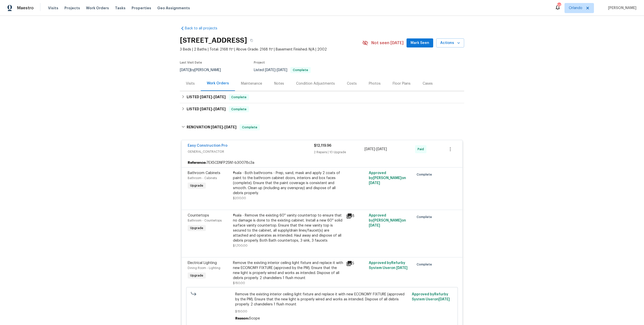 This screenshot has width=644, height=325. Describe the element at coordinates (208, 146) in the screenshot. I see `a: Easy Construction Pro` at that location.